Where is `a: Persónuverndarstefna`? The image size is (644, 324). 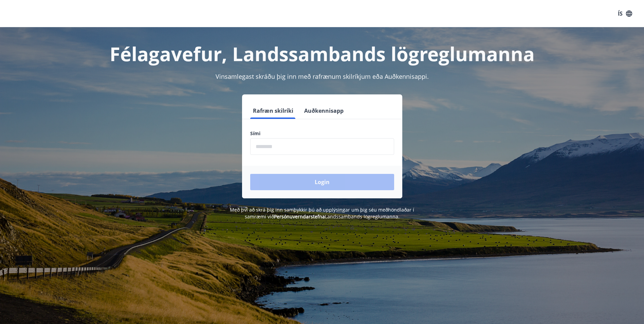 a: Persónuverndarstefna is located at coordinates (300, 217).